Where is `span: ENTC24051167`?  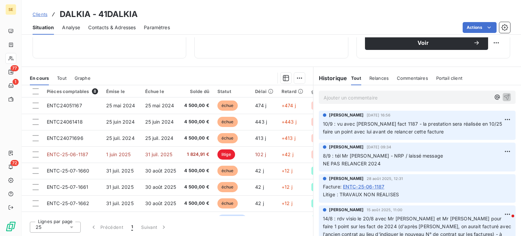 span: ENTC24051167 is located at coordinates (65, 105).